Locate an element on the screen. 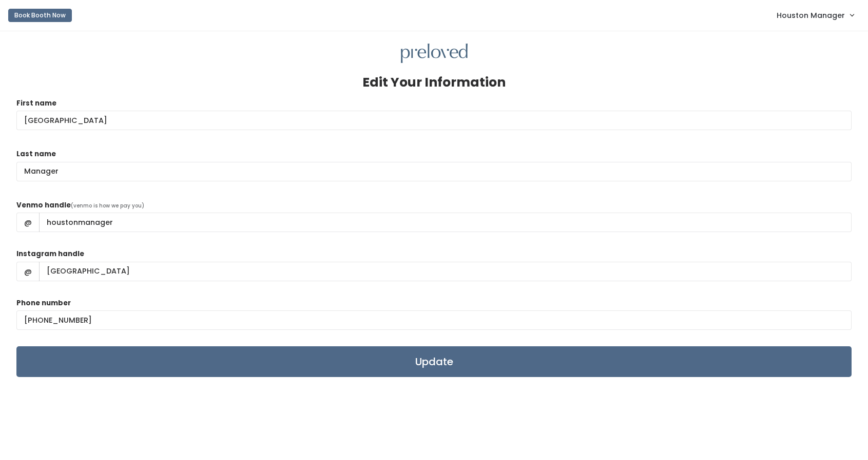  label: Phone number is located at coordinates (43, 303).